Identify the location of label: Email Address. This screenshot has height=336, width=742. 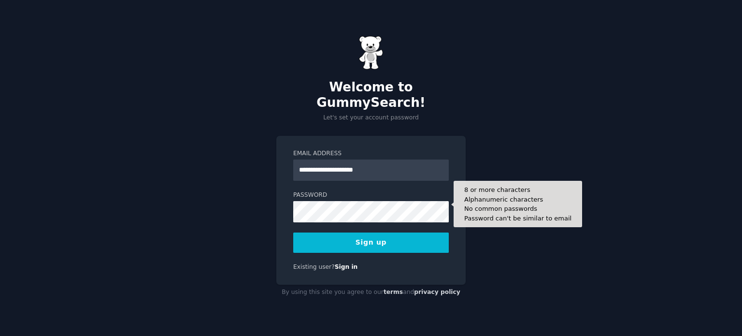
(371, 154).